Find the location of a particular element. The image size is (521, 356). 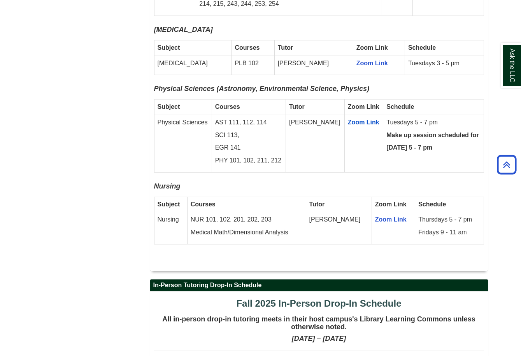

p: PHY 101, 102, 211, 212 is located at coordinates (248, 161).